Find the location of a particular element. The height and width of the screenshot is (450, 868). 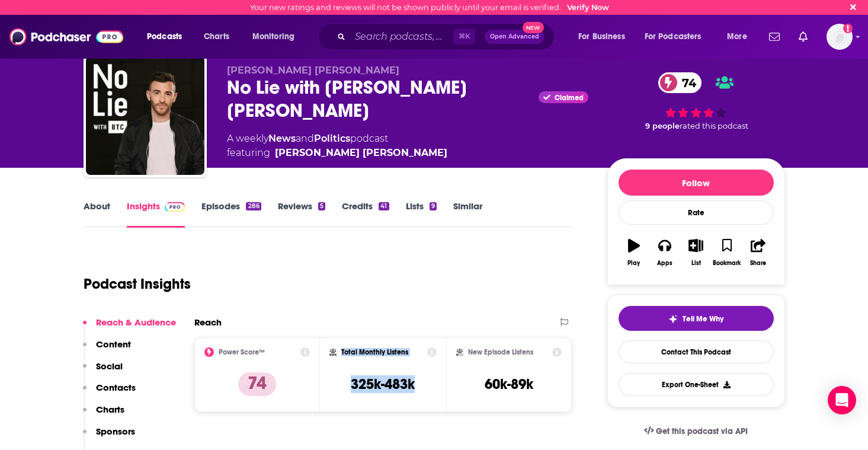

button: Export One-Sheet is located at coordinates (696, 384).